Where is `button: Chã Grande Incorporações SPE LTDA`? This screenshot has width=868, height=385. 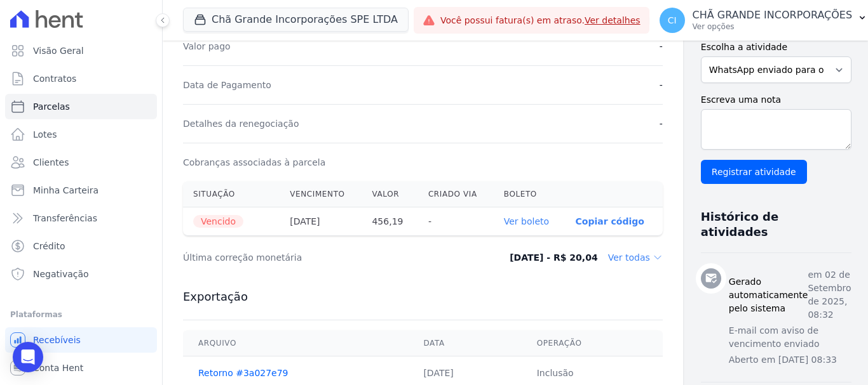 button: Chã Grande Incorporações SPE LTDA is located at coordinates (295, 20).